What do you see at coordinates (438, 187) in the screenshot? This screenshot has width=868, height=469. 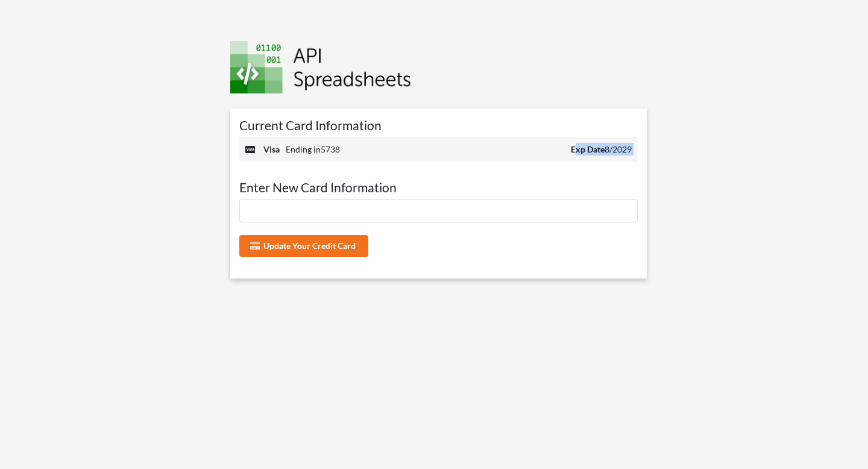 I see `h4: Enter New Card Information` at bounding box center [438, 187].